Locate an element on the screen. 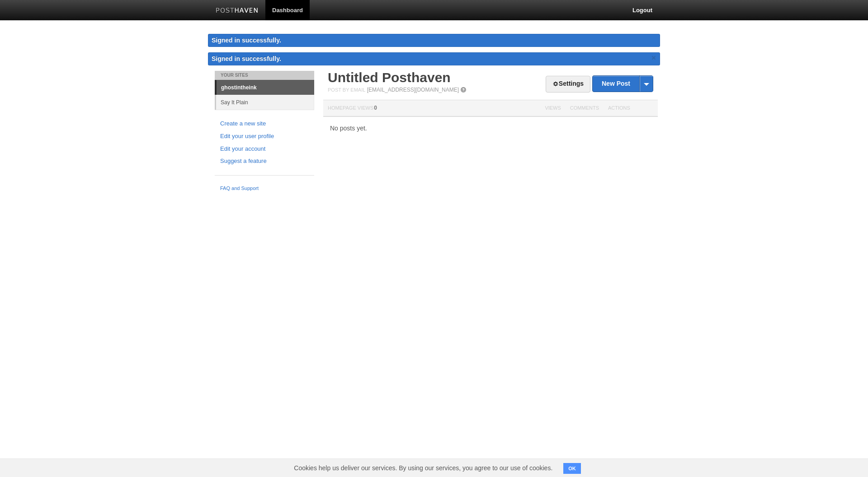 This screenshot has height=477, width=868. a: Suggest a feature is located at coordinates (265, 161).